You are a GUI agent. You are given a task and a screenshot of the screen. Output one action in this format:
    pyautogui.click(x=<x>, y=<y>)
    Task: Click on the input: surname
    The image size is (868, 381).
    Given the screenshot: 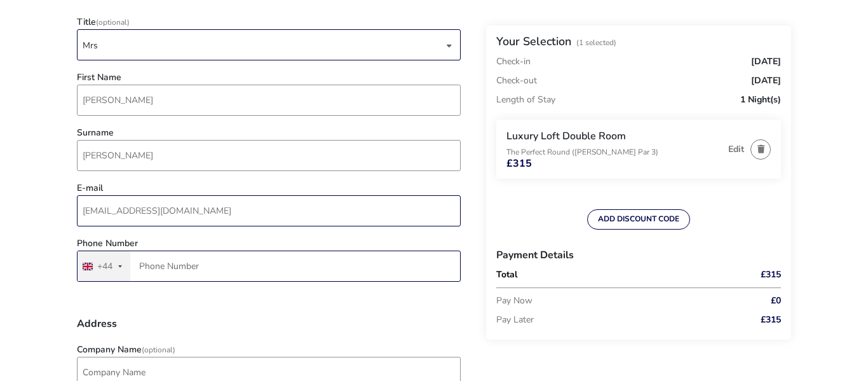 What is the action you would take?
    pyautogui.click(x=269, y=155)
    